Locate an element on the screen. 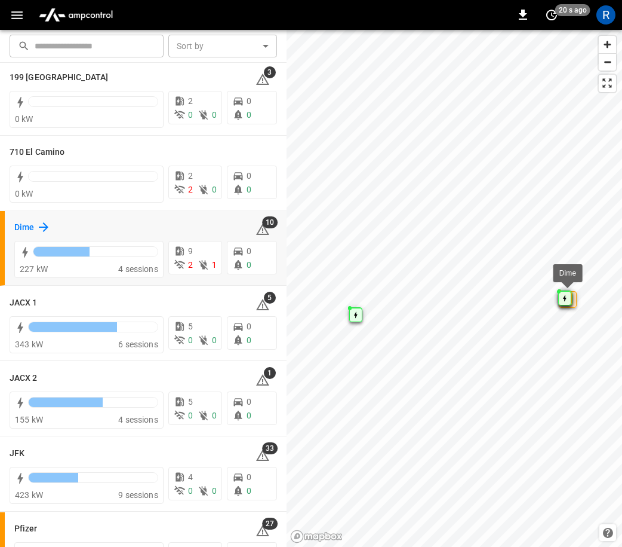 The height and width of the screenshot is (547, 622). div: Dime is located at coordinates (568, 273).